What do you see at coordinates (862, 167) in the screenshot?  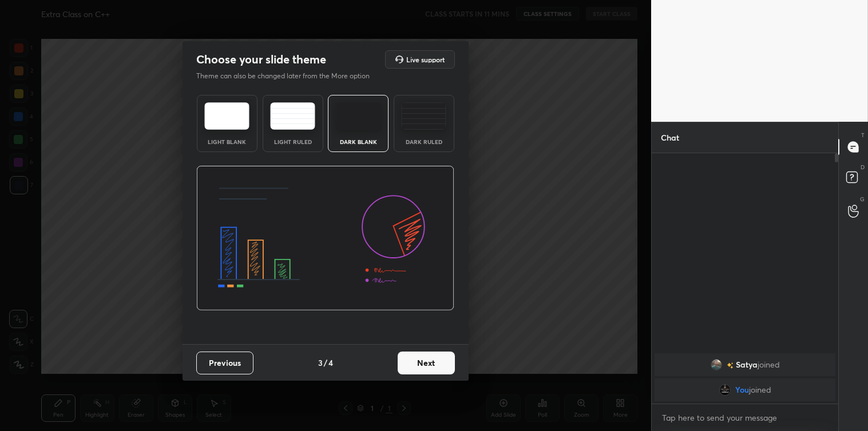 I see `p: D` at bounding box center [862, 167].